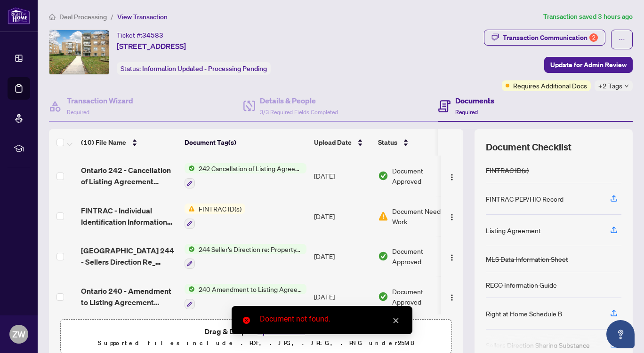  What do you see at coordinates (594, 38) in the screenshot?
I see `div: 2` at bounding box center [594, 38].